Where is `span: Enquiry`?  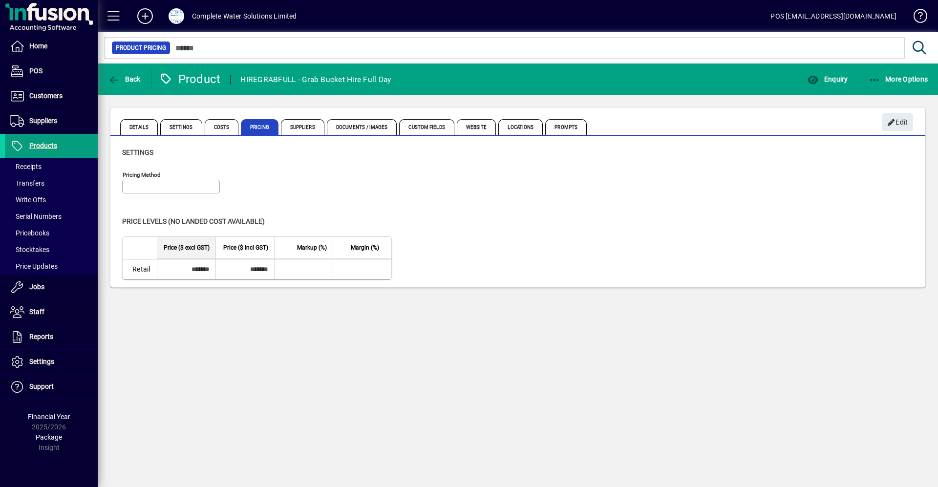
span: Enquiry is located at coordinates (827, 79).